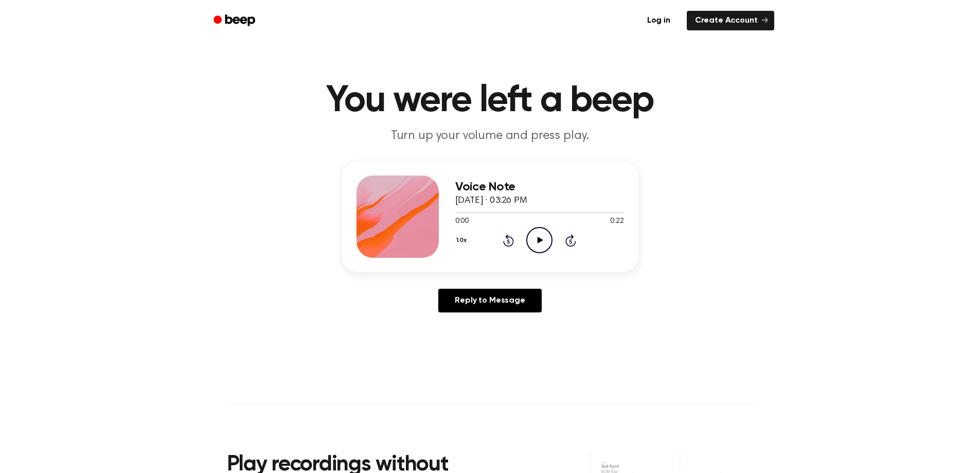  What do you see at coordinates (540, 187) in the screenshot?
I see `h3: Voice Note` at bounding box center [540, 187].